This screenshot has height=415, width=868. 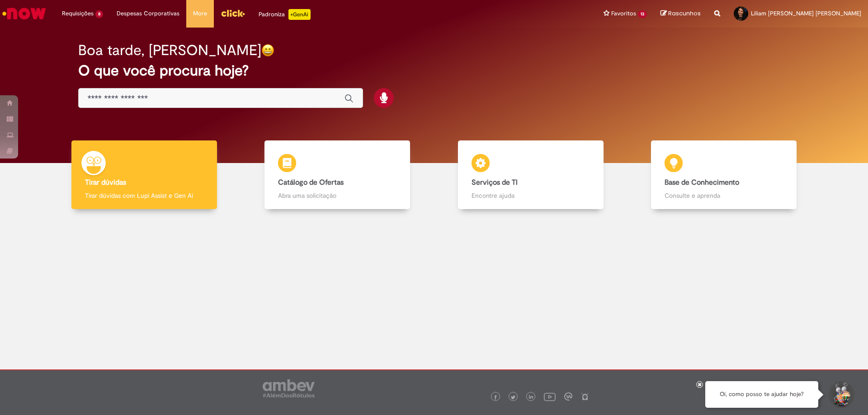 I want to click on div: Oi, como posso te ajudar hoje?, so click(x=762, y=395).